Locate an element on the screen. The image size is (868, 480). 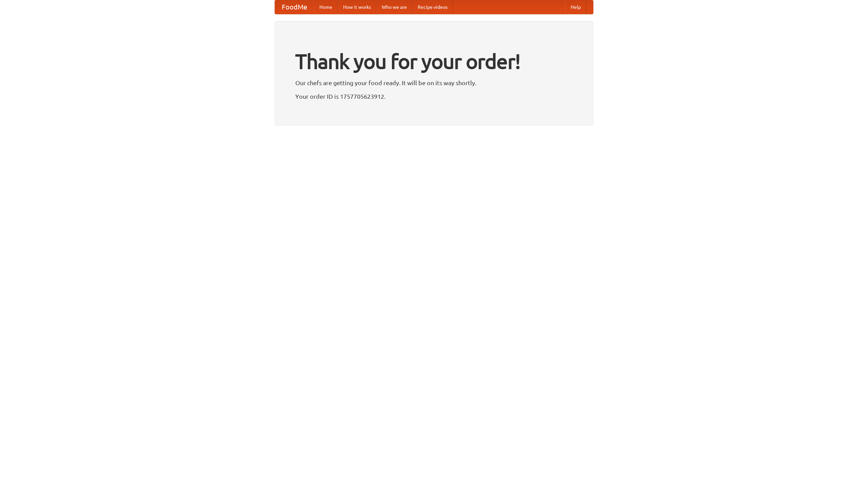
h1: Thank you for your order! is located at coordinates (434, 61).